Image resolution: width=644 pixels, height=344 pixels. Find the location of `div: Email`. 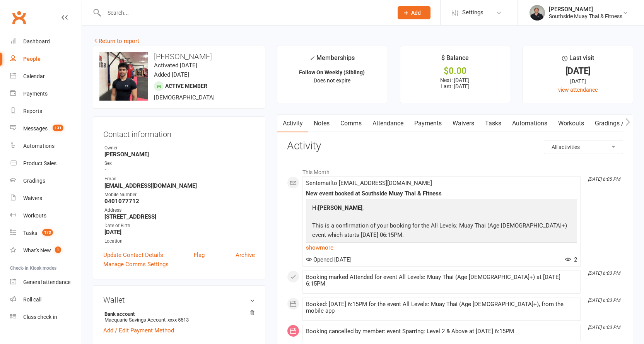

div: Email is located at coordinates (179, 179).